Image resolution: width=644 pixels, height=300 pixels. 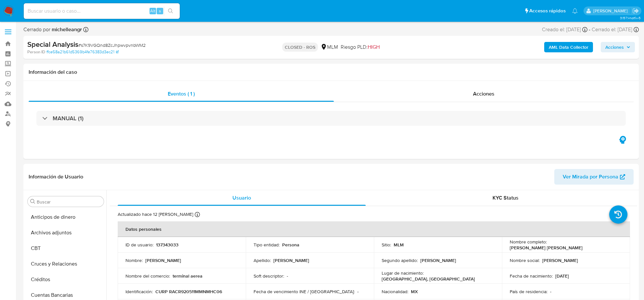 What do you see at coordinates (66, 279) in the screenshot?
I see `button: Créditos` at bounding box center [66, 279].